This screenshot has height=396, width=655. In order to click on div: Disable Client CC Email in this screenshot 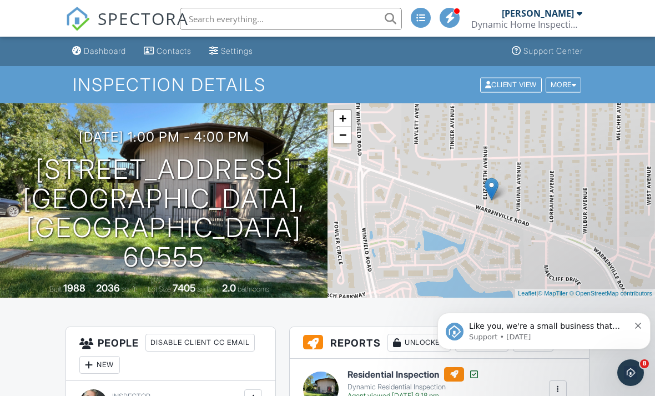, I will do `click(200, 341)`.